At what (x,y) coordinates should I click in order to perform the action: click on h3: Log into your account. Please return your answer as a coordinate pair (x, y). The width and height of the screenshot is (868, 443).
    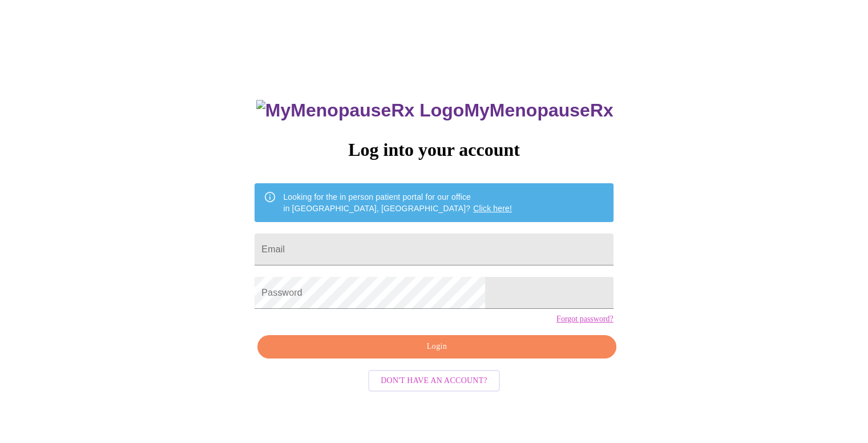
    Looking at the image, I should click on (434, 149).